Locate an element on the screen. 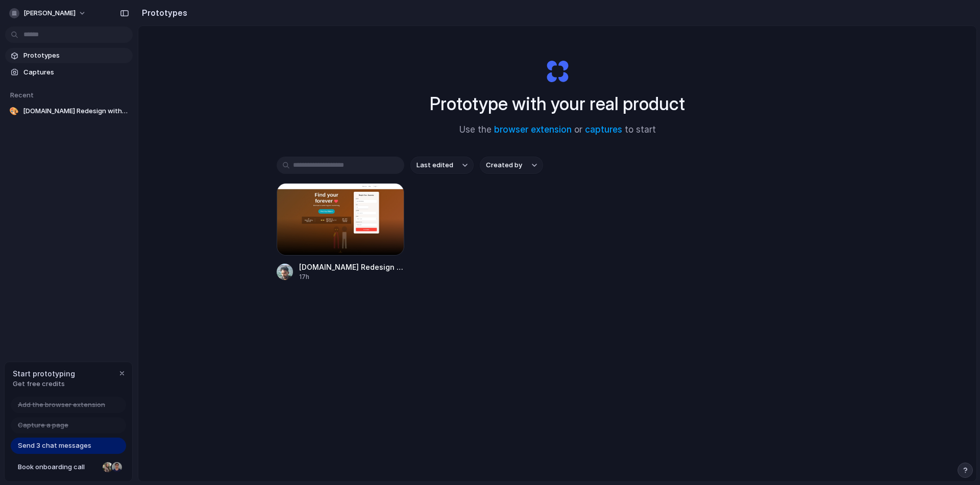 This screenshot has height=485, width=980. button: Created by is located at coordinates (512, 166).